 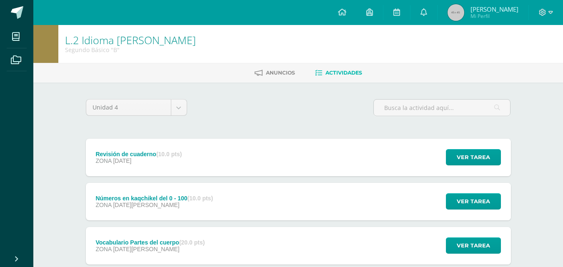 What do you see at coordinates (136, 108) in the screenshot?
I see `a: Unidad 4` at bounding box center [136, 108].